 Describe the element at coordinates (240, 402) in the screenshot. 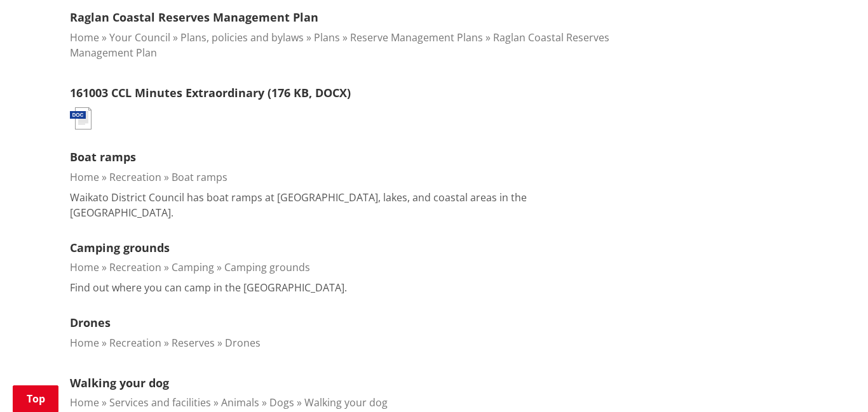

I see `a: Animals` at that location.